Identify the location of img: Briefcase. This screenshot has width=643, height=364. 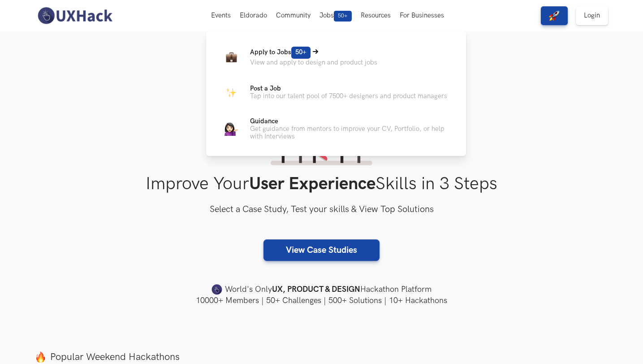
(231, 56).